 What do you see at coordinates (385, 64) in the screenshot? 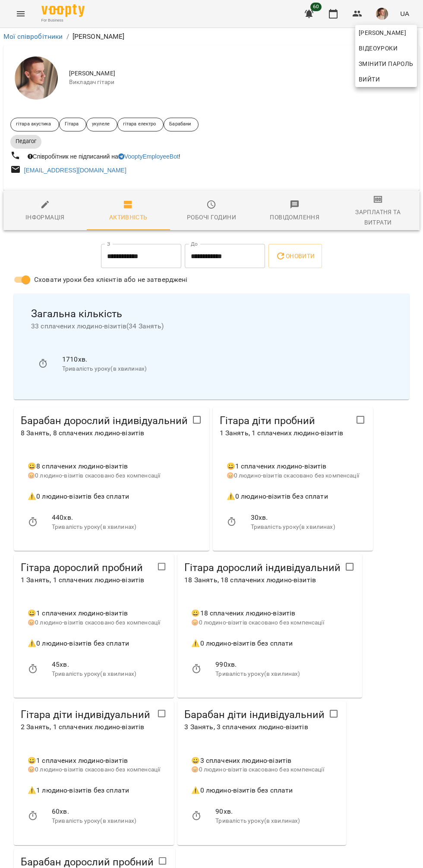
I see `a: Змінити пароль` at bounding box center [385, 64].